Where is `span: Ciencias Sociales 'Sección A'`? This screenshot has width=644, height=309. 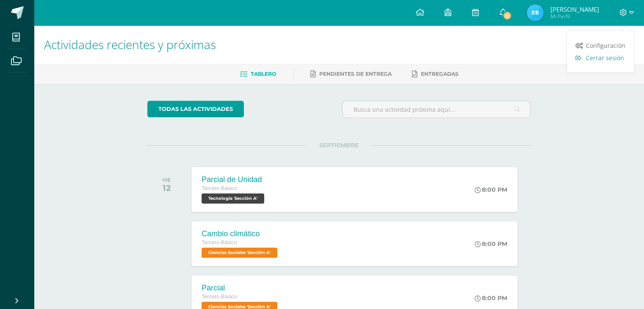 span: Ciencias Sociales 'Sección A' is located at coordinates (239, 253).